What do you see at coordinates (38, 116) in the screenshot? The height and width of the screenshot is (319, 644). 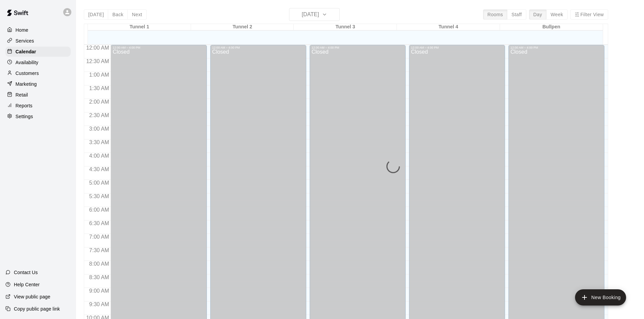 I see `div: Settings` at bounding box center [38, 116].